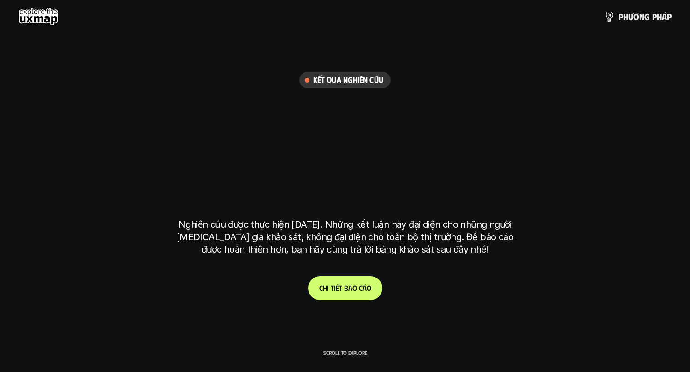  Describe the element at coordinates (321, 288) in the screenshot. I see `span: C` at that location.